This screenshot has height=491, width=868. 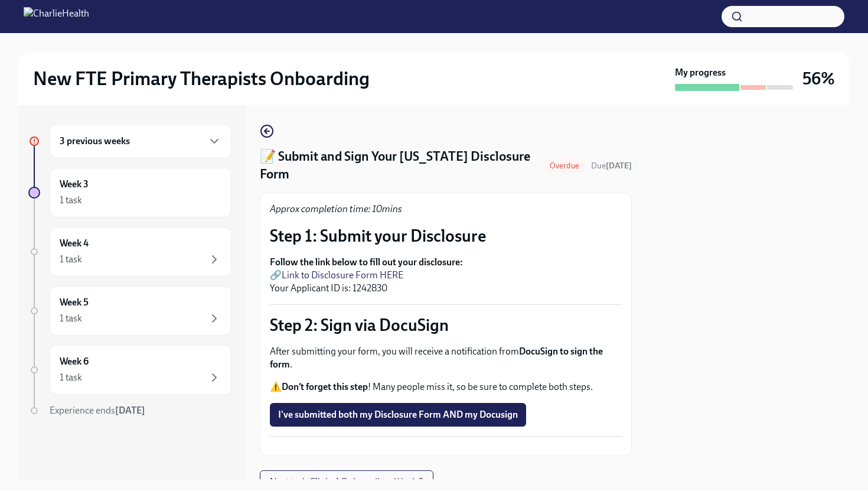 What do you see at coordinates (819, 78) in the screenshot?
I see `h3: 56%` at bounding box center [819, 78].